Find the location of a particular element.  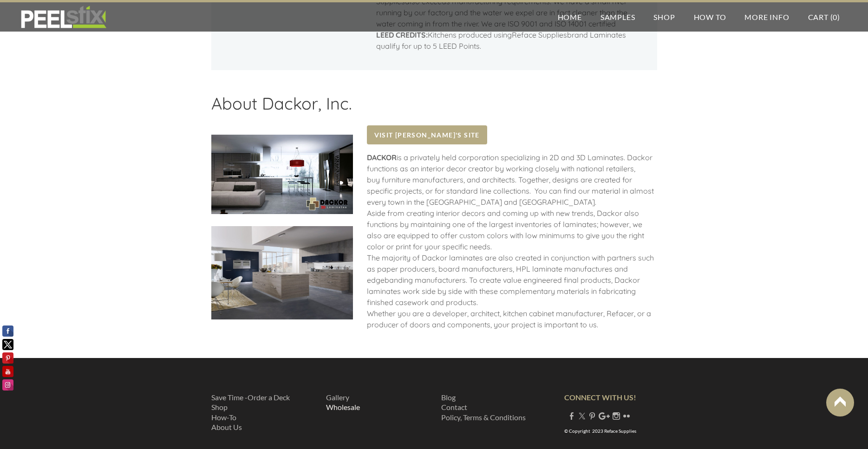

a: Pinterest is located at coordinates (593, 416).